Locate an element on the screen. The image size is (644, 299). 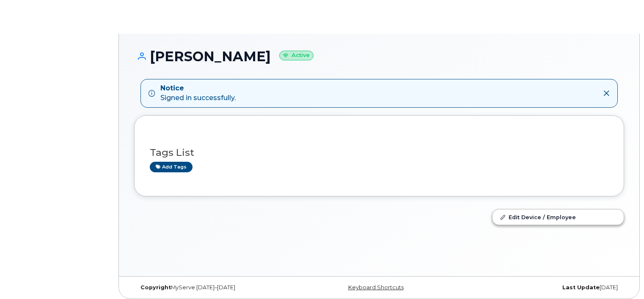
strong: Last Update is located at coordinates (581, 288).